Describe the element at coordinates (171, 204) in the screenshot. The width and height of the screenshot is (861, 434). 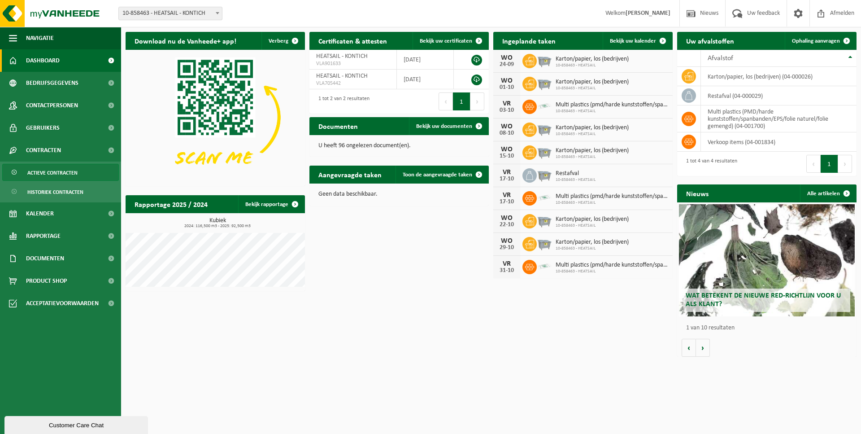
I see `h2: Rapportage 2025 / 2024` at that location.